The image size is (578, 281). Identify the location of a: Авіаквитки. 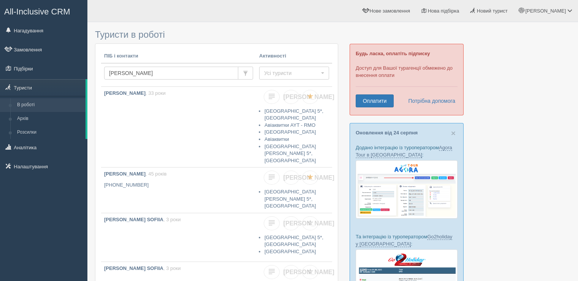
(277, 139).